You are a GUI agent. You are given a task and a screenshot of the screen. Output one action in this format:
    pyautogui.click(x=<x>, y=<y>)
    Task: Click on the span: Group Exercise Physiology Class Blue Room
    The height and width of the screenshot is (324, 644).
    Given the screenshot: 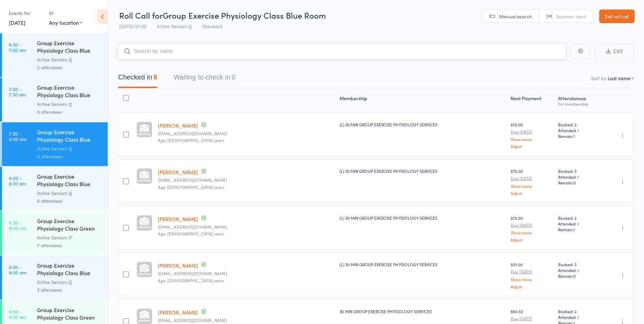 What is the action you would take?
    pyautogui.click(x=244, y=15)
    